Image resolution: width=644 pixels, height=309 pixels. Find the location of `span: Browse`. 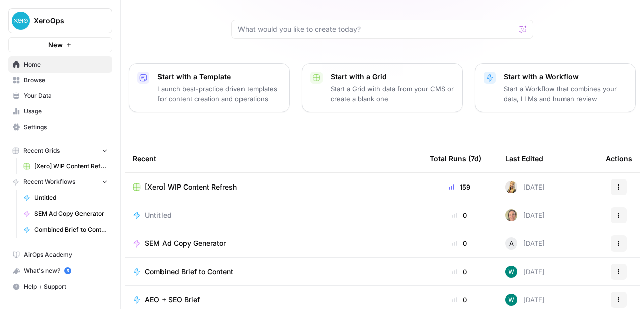

span: Browse is located at coordinates (65, 80).